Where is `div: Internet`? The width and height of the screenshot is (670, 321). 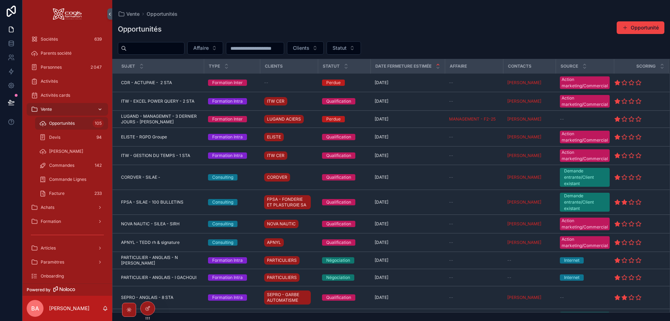 div: Internet is located at coordinates (572, 278).